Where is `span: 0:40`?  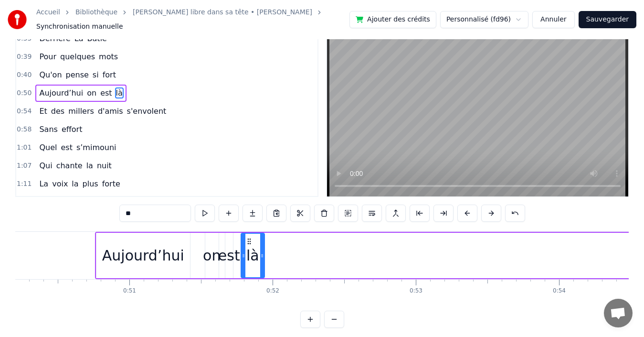
span: 0:40 is located at coordinates (24, 75).